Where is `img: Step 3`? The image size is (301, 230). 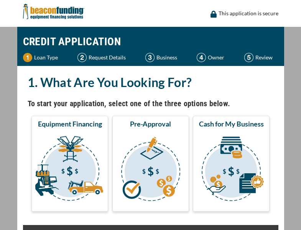 img: Step 3 is located at coordinates (150, 57).